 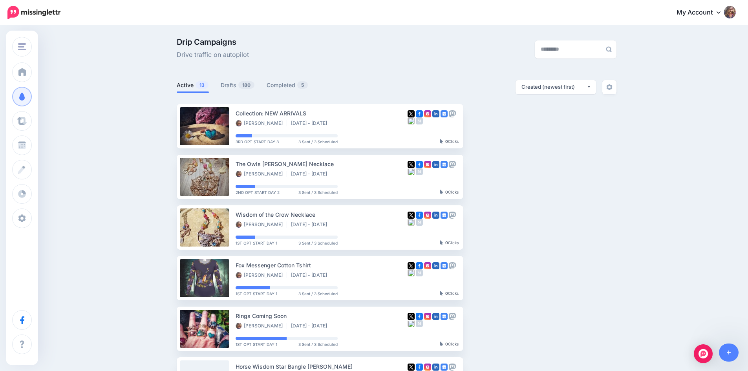 What do you see at coordinates (322, 113) in the screenshot?
I see `div: Collection: NEW ARRIVALS` at bounding box center [322, 113].